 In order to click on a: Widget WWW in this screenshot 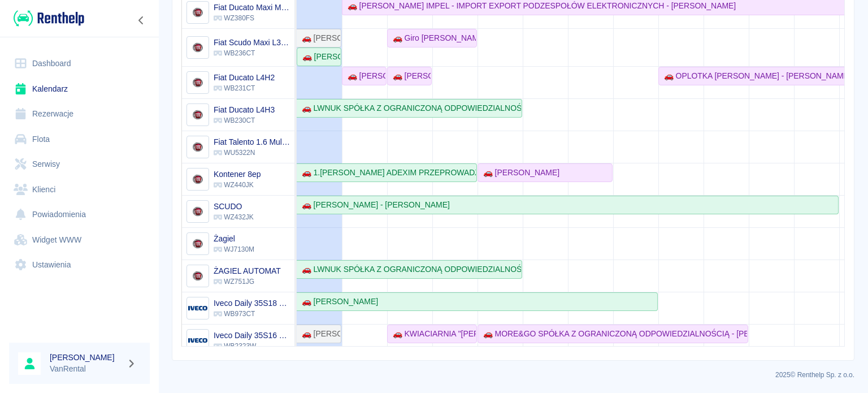, I will do `click(79, 240)`.